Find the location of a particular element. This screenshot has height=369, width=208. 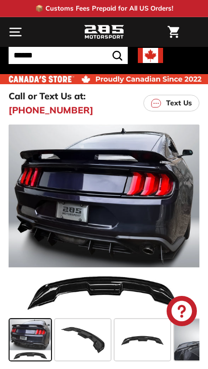

img: Logo_285_Motorsport_areodynamics_components is located at coordinates (104, 32).